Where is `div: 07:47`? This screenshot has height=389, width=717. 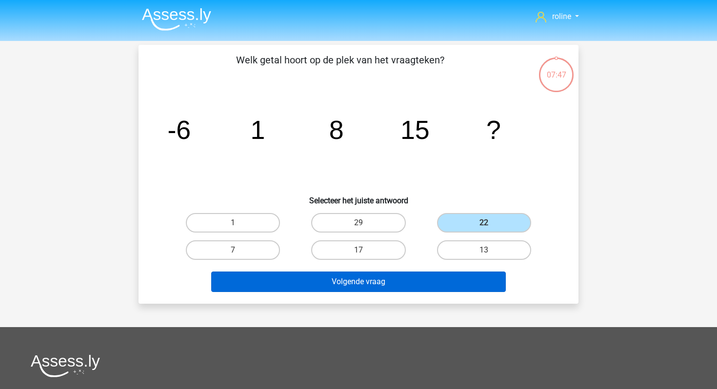
div: 07:47 is located at coordinates (556, 69).